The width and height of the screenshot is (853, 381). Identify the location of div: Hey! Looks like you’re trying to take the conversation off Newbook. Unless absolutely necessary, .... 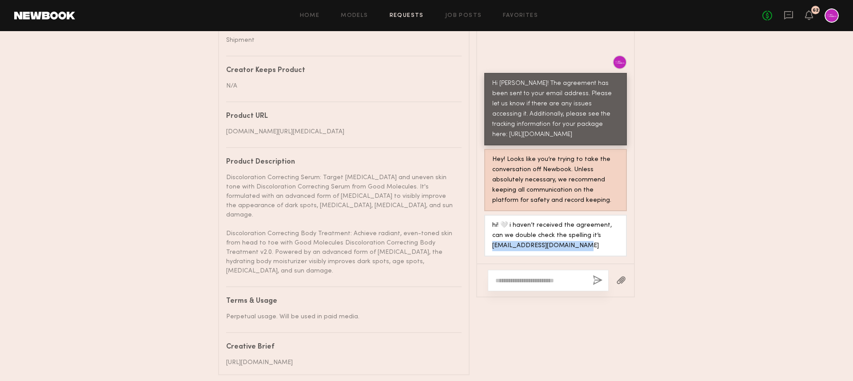
(555, 180).